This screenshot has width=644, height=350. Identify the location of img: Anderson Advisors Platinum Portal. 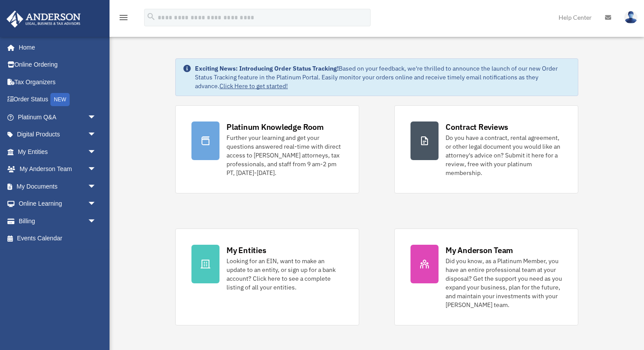
(43, 19).